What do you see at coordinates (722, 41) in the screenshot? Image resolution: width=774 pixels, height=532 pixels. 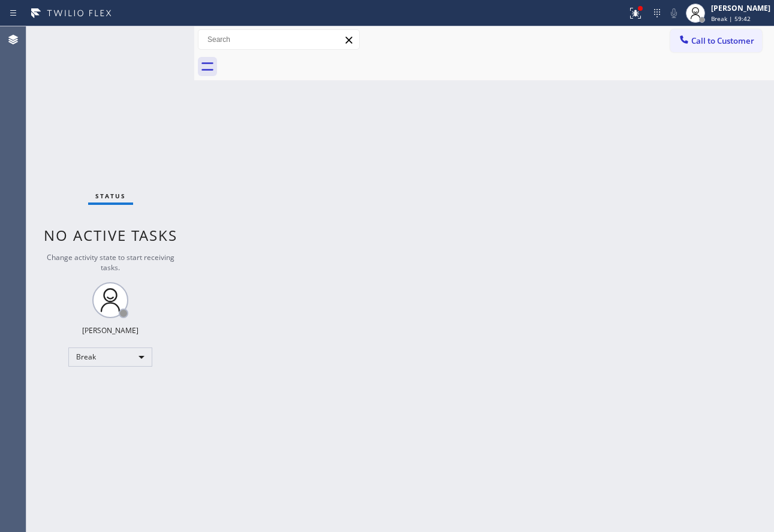 I see `span: Call to Customer` at bounding box center [722, 41].